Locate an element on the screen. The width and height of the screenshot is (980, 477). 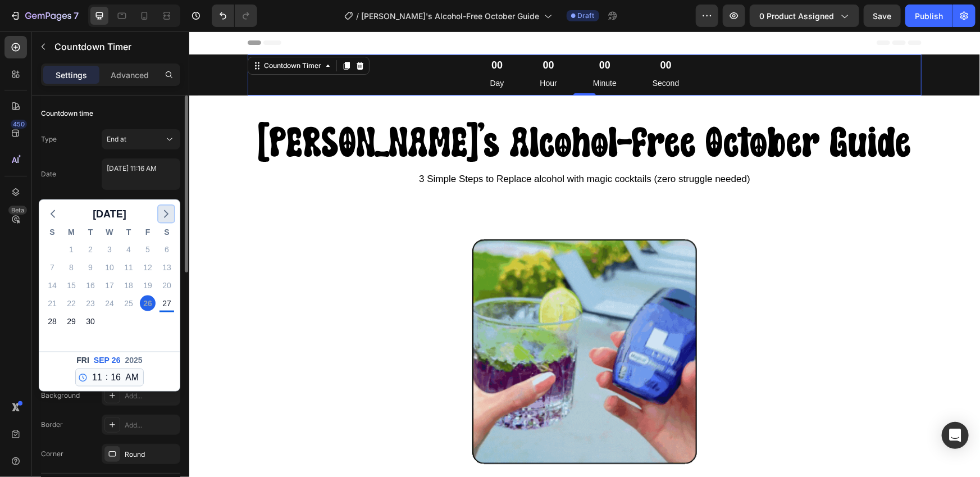
span: Fri is located at coordinates (82, 360).